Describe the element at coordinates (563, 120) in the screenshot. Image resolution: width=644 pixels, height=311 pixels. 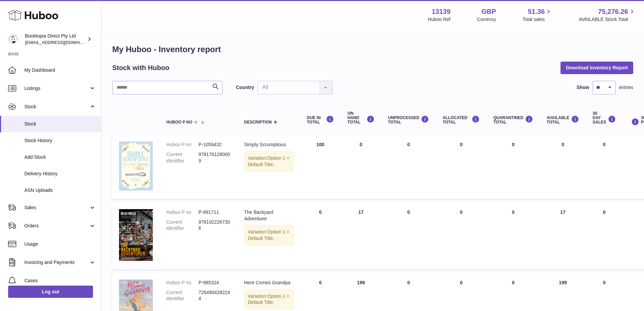
I see `div: AVAILABLE Total` at that location.